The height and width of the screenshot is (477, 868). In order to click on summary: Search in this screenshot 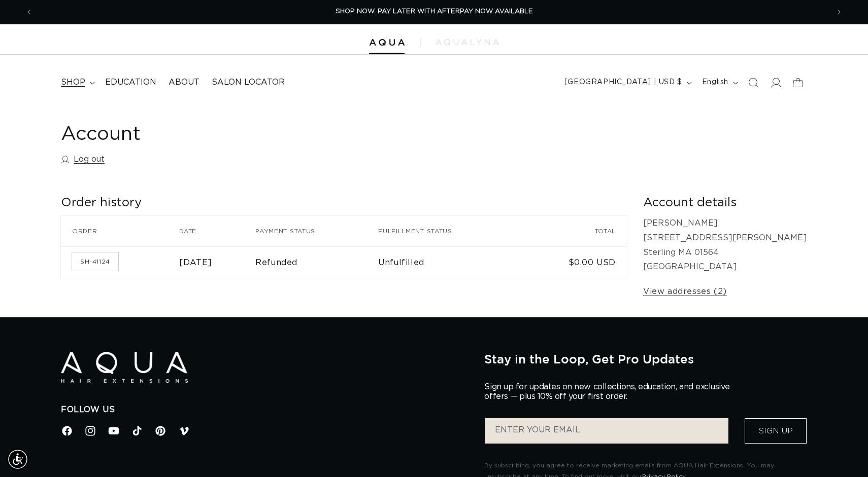, I will do `click(753, 83)`.